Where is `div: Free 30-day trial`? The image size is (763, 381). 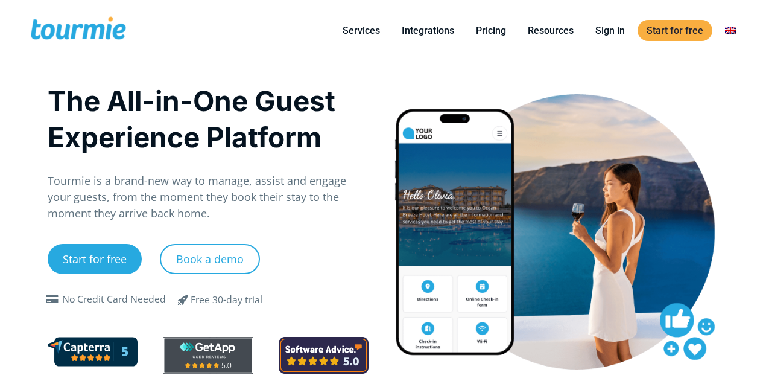 div: Free 30-day trial is located at coordinates (226, 300).